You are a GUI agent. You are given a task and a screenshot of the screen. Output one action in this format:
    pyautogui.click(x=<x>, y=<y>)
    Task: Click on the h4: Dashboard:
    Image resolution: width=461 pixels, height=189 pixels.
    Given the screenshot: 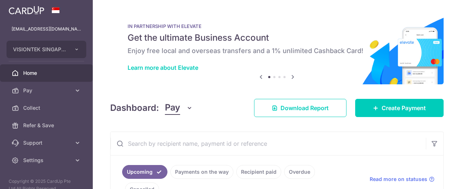 What is the action you would take?
    pyautogui.click(x=135, y=108)
    